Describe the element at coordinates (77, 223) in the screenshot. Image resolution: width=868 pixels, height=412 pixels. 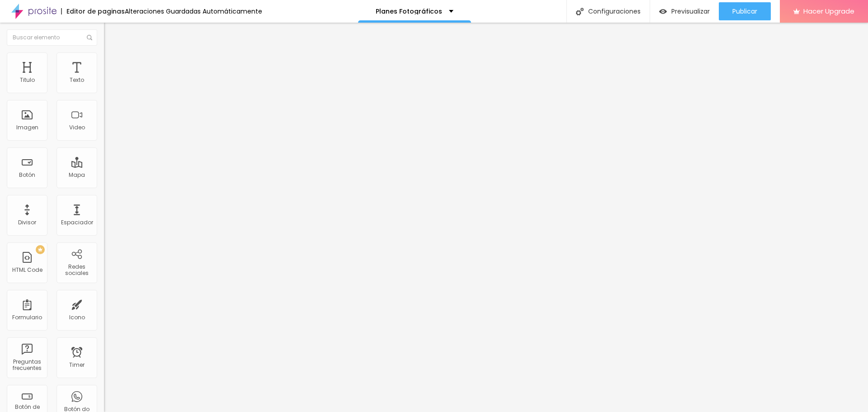
I see `div: Espaciador` at that location.